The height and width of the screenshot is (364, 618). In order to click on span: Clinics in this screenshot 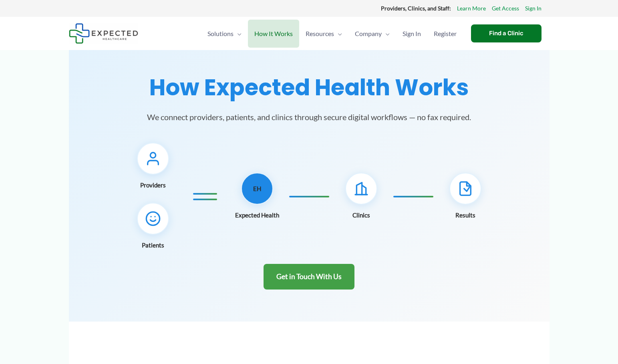, I will do `click(362, 215)`.